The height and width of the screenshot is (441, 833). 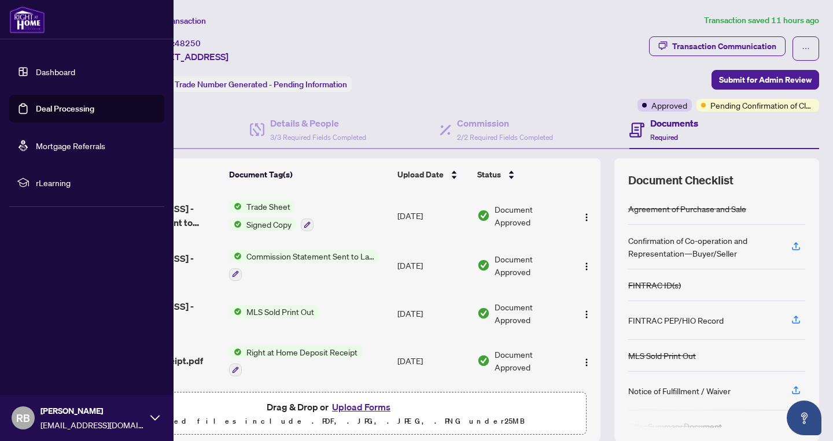 What do you see at coordinates (669, 105) in the screenshot?
I see `span: Approved` at bounding box center [669, 105].